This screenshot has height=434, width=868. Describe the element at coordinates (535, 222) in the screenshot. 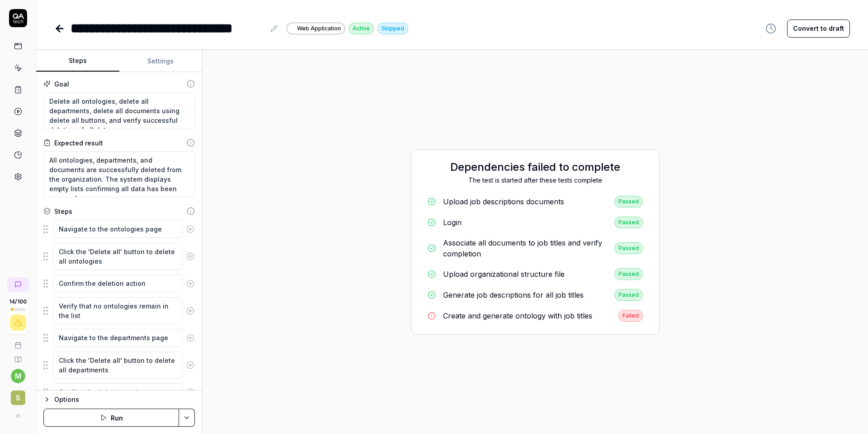

I see `a: LoginPassed` at that location.